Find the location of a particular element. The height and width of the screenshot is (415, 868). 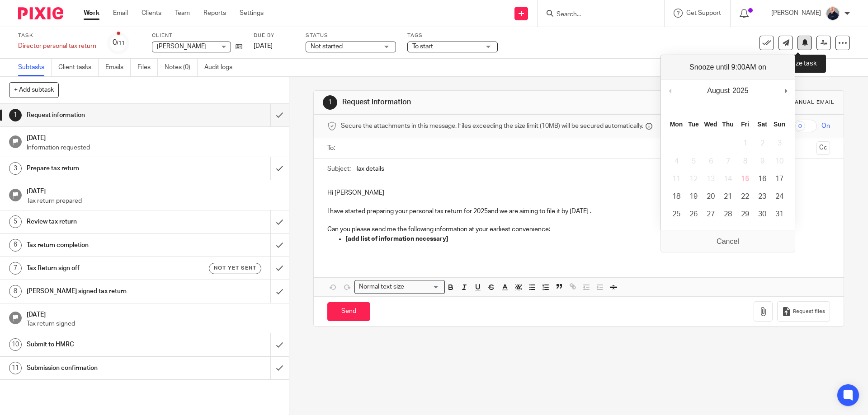

a: Client tasks is located at coordinates (78, 68).